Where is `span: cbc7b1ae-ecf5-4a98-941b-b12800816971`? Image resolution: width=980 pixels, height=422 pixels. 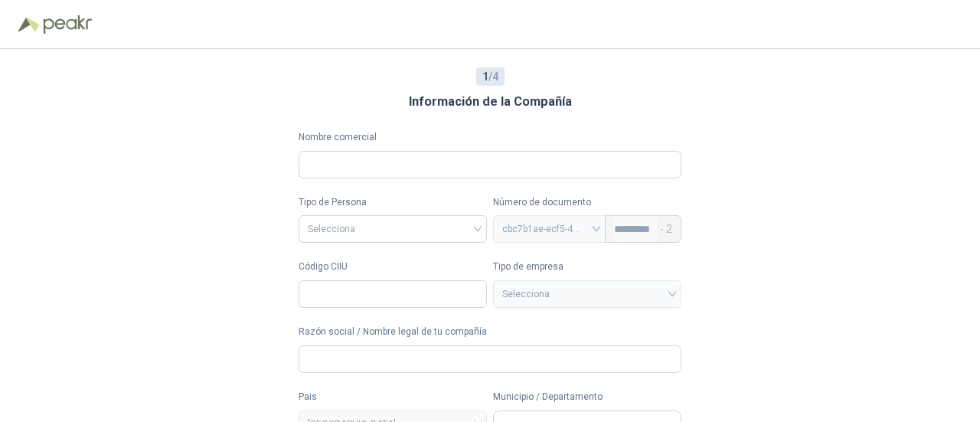 span: cbc7b1ae-ecf5-4a98-941b-b12800816971 is located at coordinates (549, 229).